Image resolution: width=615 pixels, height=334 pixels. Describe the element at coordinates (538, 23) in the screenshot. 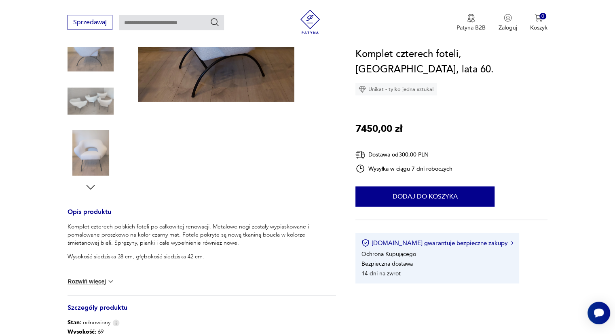

I see `button: 0Koszyk` at that location.